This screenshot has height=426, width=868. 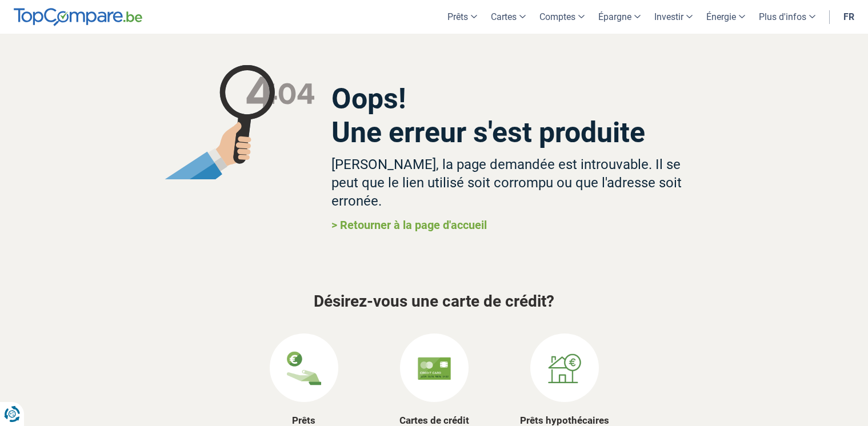 I want to click on h2: Oops! Une erreur s'est produite, so click(x=517, y=116).